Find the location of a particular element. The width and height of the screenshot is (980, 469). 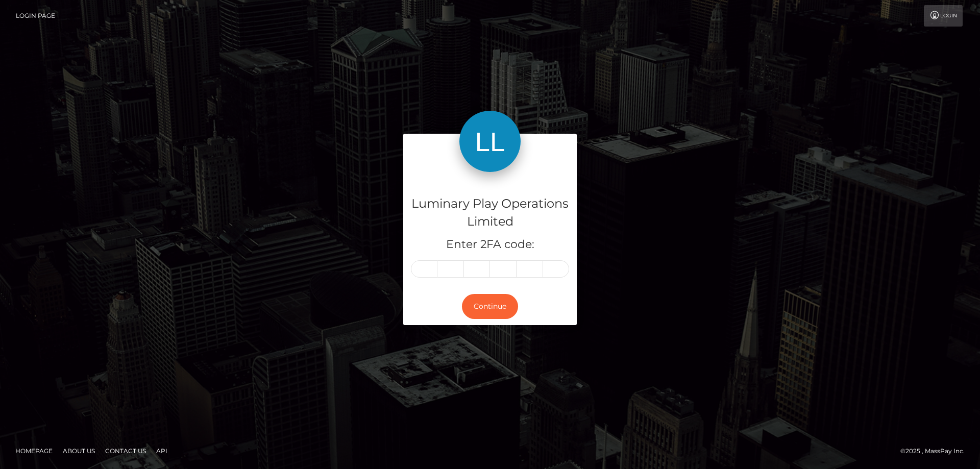

a: Login Page is located at coordinates (35, 16).